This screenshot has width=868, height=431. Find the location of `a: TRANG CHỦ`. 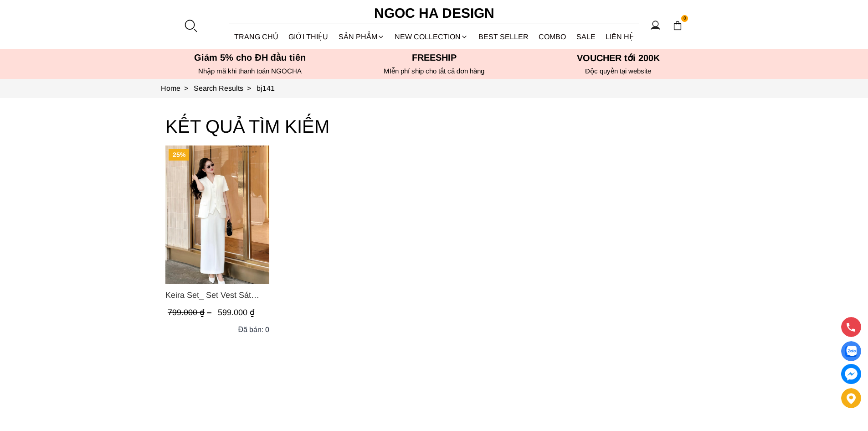

a: TRANG CHỦ is located at coordinates (256, 36).